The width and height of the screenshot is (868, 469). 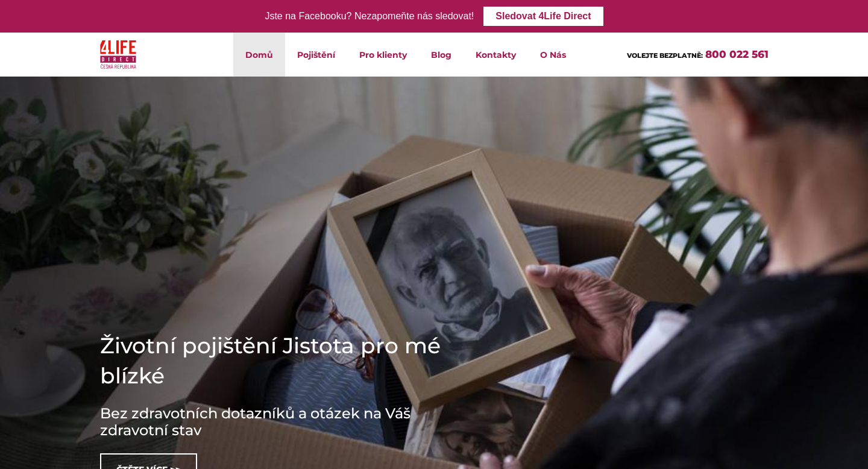 What do you see at coordinates (496, 54) in the screenshot?
I see `a: Kontakty` at bounding box center [496, 54].